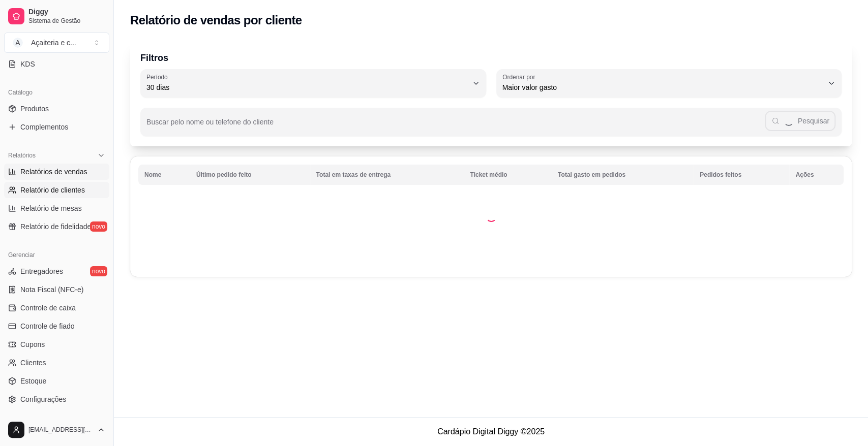 This screenshot has height=446, width=868. Describe the element at coordinates (43, 400) in the screenshot. I see `span: Configurações` at that location.